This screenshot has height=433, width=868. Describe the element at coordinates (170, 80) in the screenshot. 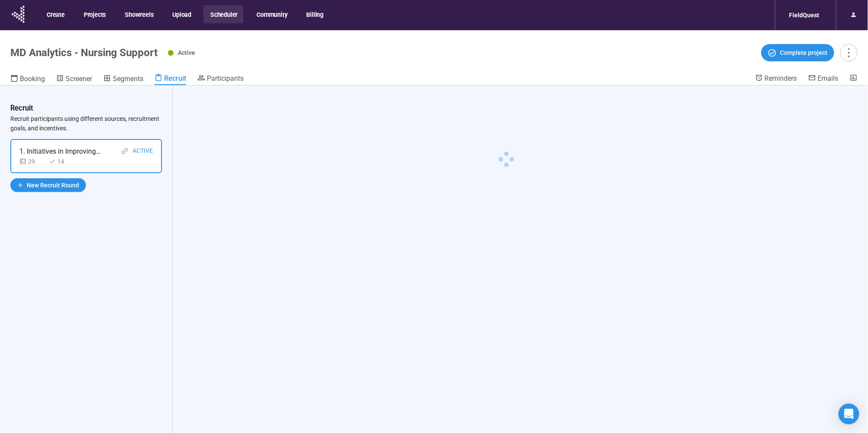

I see `a: Recruit` at that location.